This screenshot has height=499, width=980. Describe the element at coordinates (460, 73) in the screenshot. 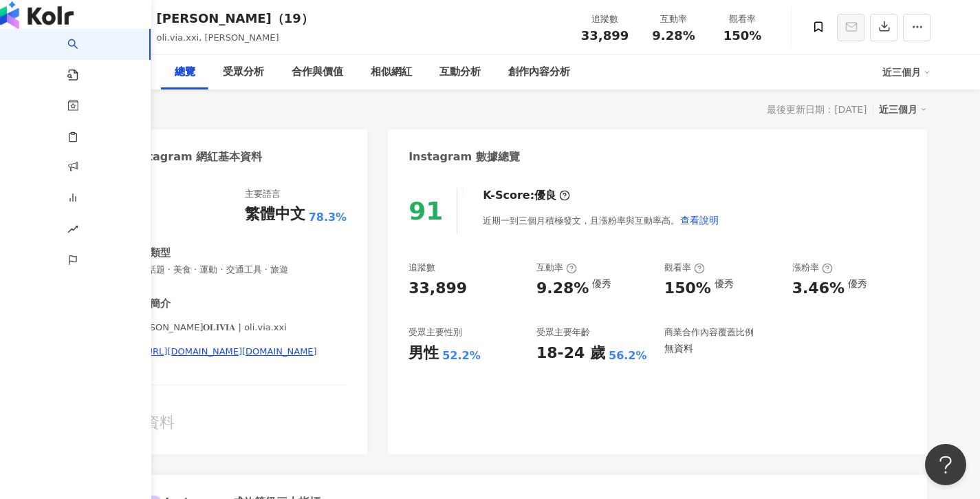

I see `div: 互動分析` at that location.